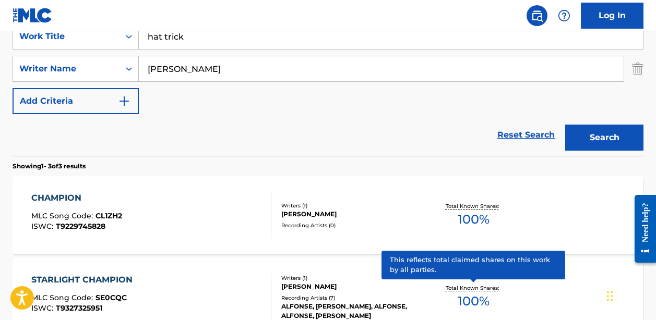 The height and width of the screenshot is (320, 656). What do you see at coordinates (351, 298) in the screenshot?
I see `div: Recording Artists ( 7 )` at bounding box center [351, 298].